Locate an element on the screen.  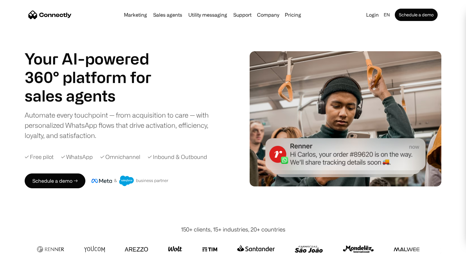
a: Schedule a demo is located at coordinates (416, 15).